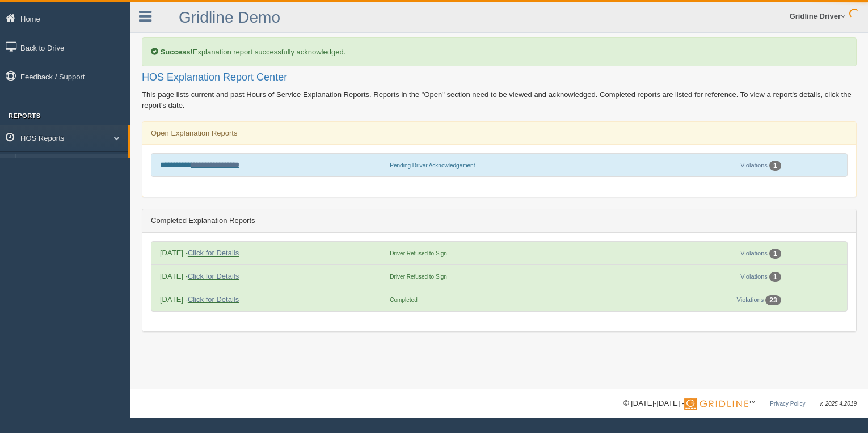 Image resolution: width=868 pixels, height=433 pixels. What do you see at coordinates (788, 403) in the screenshot?
I see `a: Privacy Policy` at bounding box center [788, 403].